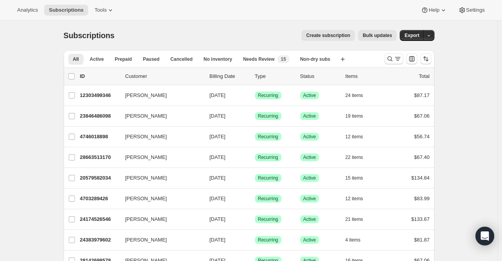 This screenshot has width=502, height=261. Describe the element at coordinates (255, 76) in the screenshot. I see `div: IDCustomerBilling DateTypeStatusItemsTotal` at that location.